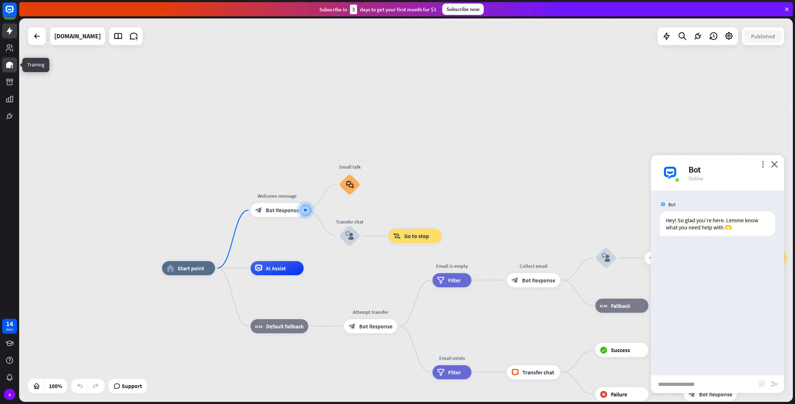  I want to click on div: Online, so click(732, 178).